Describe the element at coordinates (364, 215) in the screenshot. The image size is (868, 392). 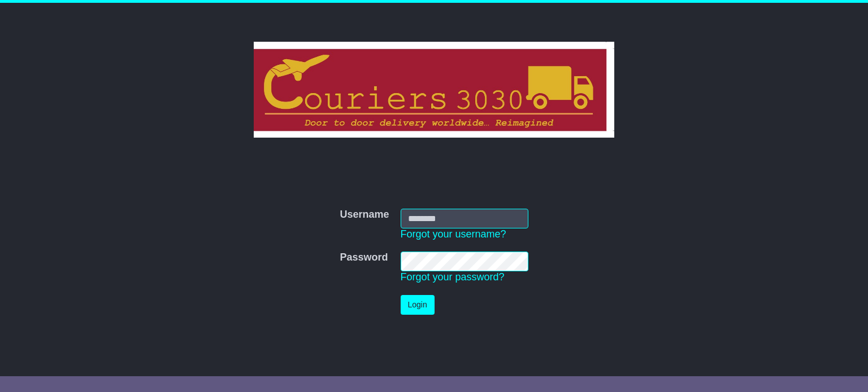
I see `label: Username` at that location.